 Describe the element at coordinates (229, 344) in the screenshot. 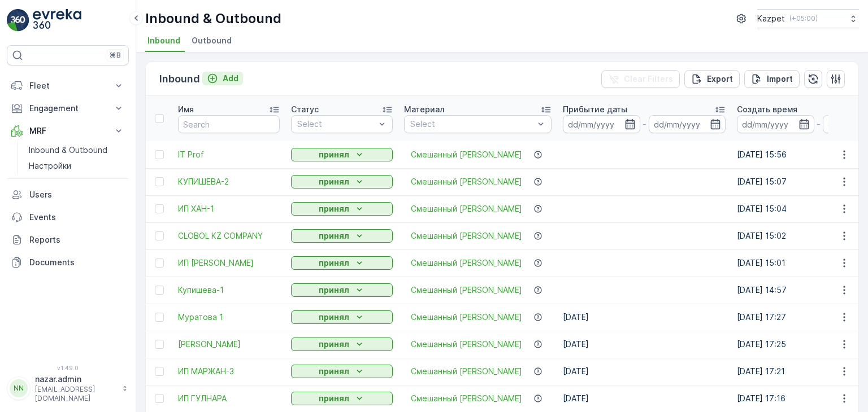

I see `a: Муратова` at that location.